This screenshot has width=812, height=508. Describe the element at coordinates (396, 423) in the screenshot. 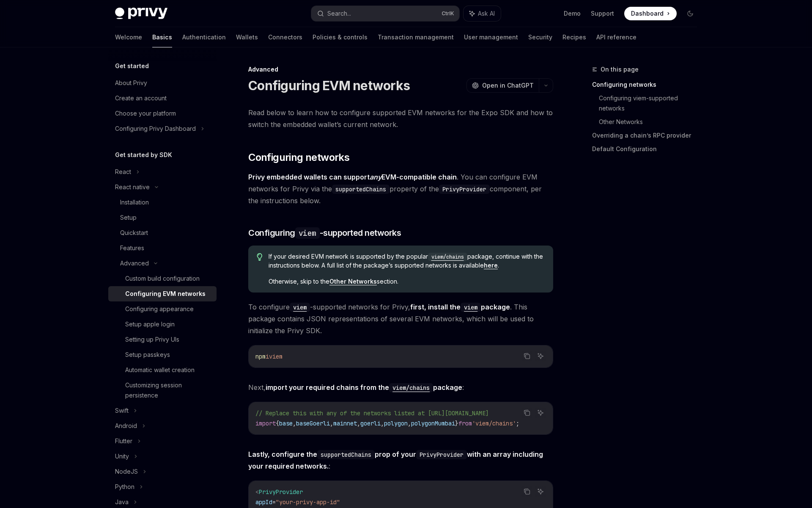

I see `span: polygon` at that location.